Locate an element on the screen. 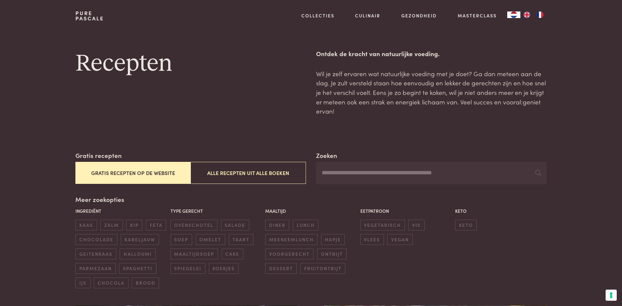  span: vis is located at coordinates (416, 225).